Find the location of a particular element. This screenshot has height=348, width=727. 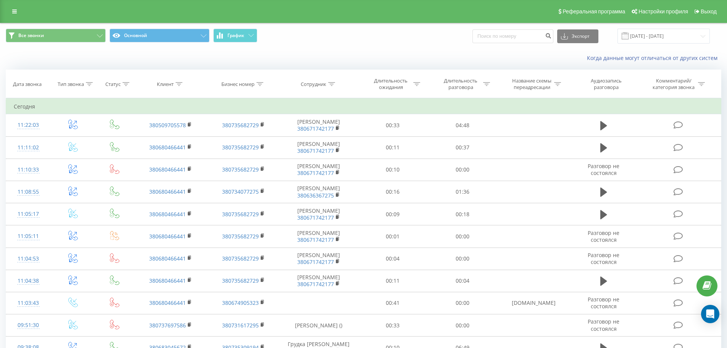

span: Настройки профиля is located at coordinates (663, 11).